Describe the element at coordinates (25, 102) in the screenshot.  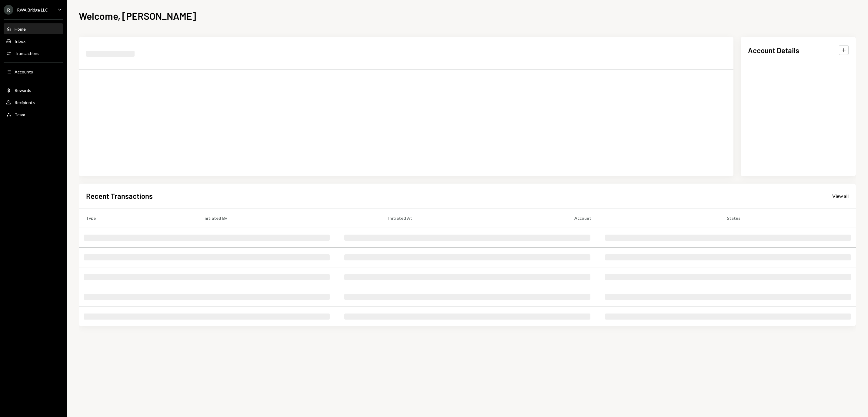
I see `div: Recipients` at that location.